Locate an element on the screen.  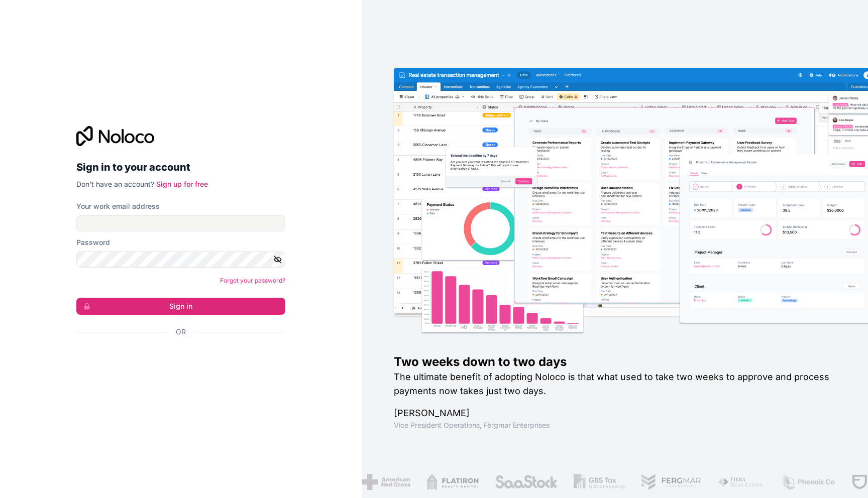
h1: Vice President Operations , Fergmar Enterprises is located at coordinates (614, 425).